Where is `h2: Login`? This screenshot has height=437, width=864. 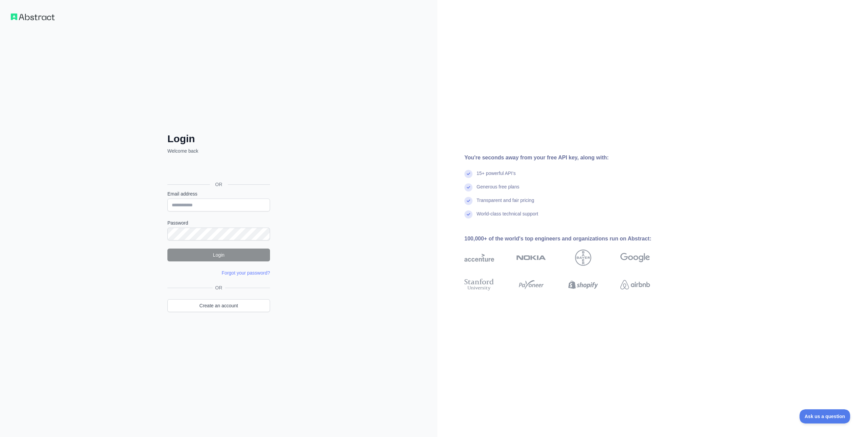
h2: Login is located at coordinates (219, 139).